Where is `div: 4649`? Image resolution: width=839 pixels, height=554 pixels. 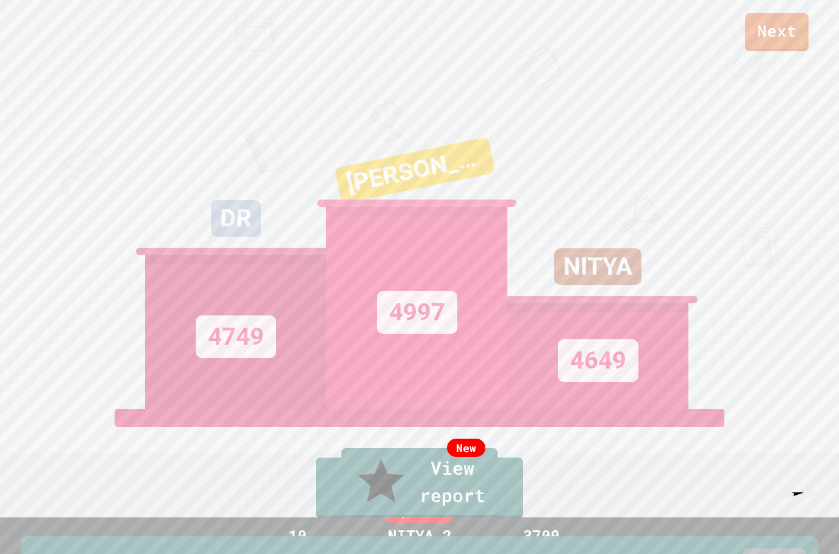 div: 4649 is located at coordinates (598, 360).